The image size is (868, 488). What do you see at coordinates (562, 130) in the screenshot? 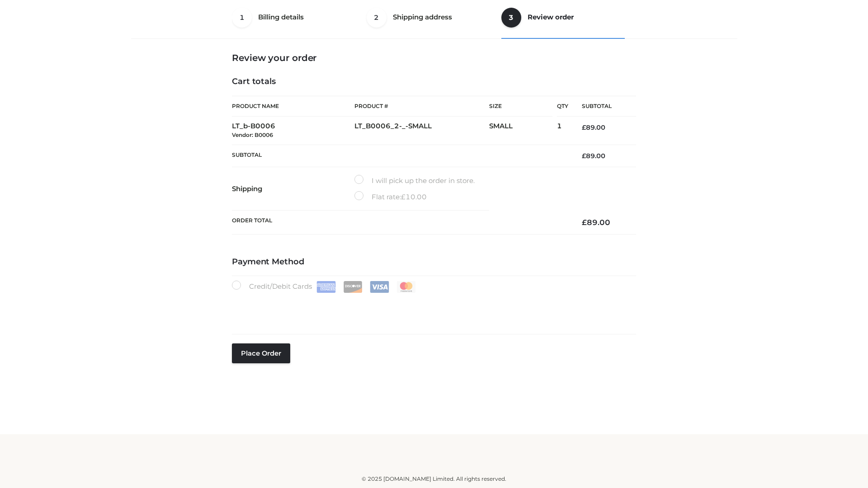
I see `td: 1` at bounding box center [562, 130].